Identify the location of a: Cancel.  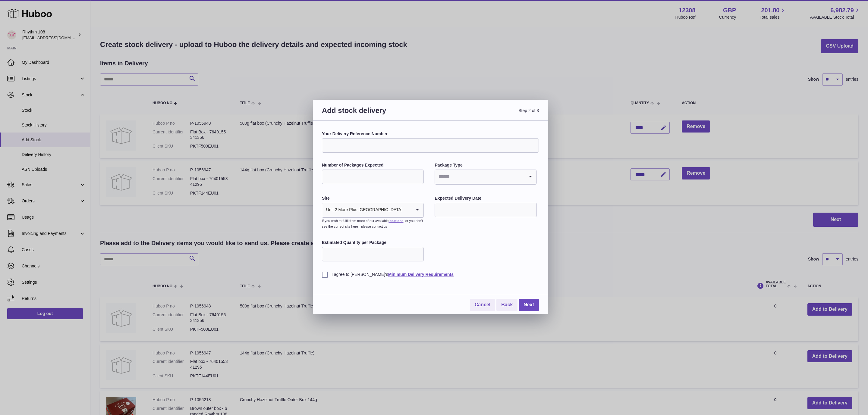
(482, 305).